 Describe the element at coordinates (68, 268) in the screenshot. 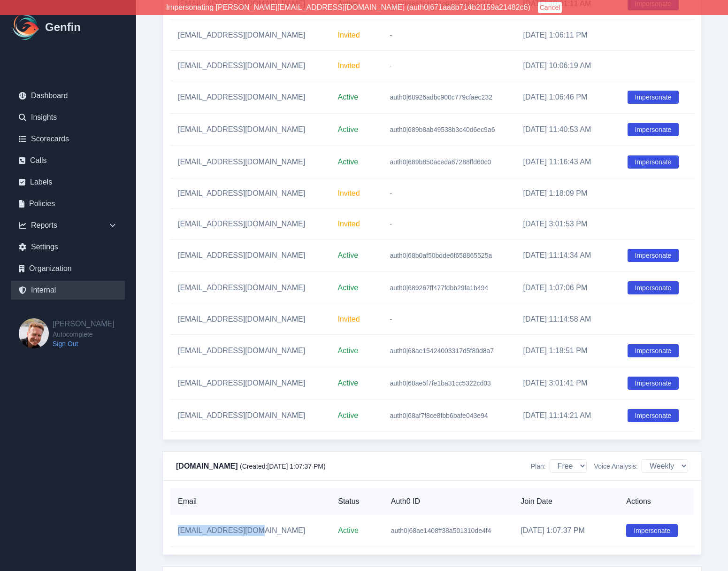

I see `a: Organization` at that location.